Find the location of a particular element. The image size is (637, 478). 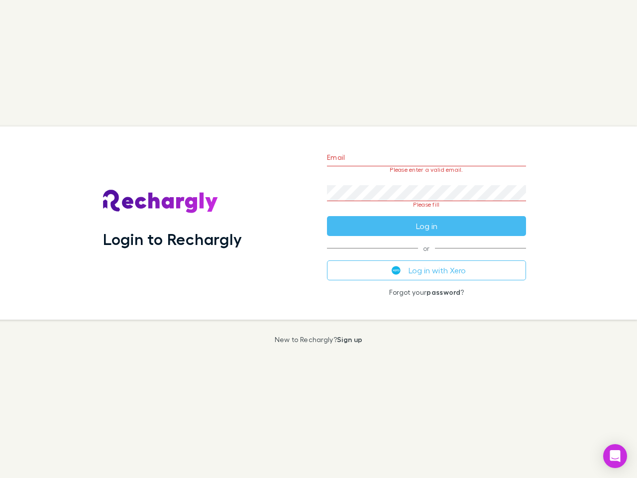

p: Please enter a valid email. is located at coordinates (427, 170).